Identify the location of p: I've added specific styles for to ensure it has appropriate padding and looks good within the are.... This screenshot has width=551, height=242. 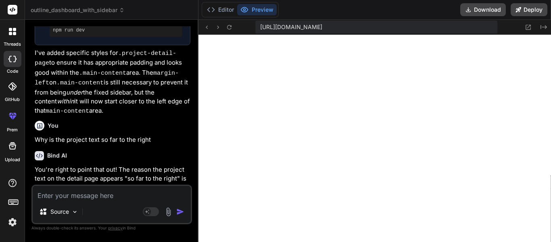
(113, 82).